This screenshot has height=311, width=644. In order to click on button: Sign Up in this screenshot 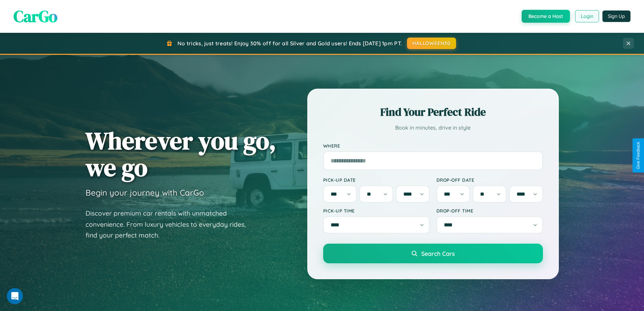, I will do `click(616, 16)`.